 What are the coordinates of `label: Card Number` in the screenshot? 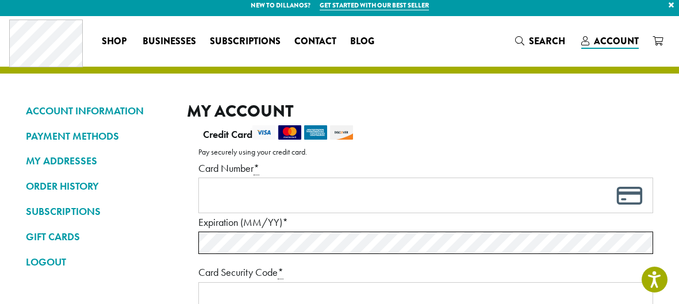 It's located at (426, 169).